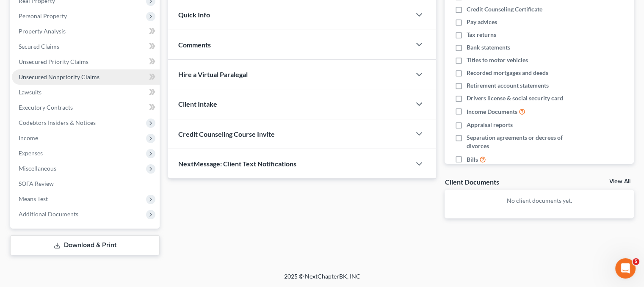  I want to click on span: Pay advices, so click(482, 22).